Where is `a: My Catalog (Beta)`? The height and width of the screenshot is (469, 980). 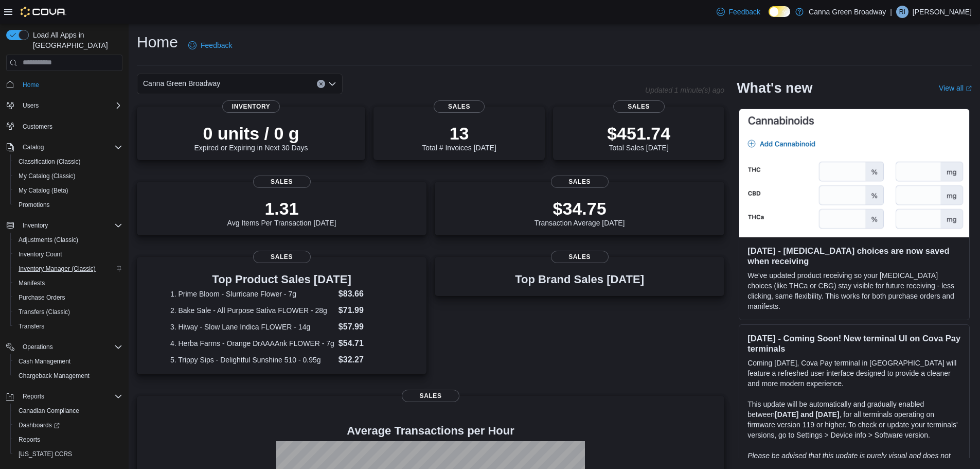 a: My Catalog (Beta) is located at coordinates (44, 191).